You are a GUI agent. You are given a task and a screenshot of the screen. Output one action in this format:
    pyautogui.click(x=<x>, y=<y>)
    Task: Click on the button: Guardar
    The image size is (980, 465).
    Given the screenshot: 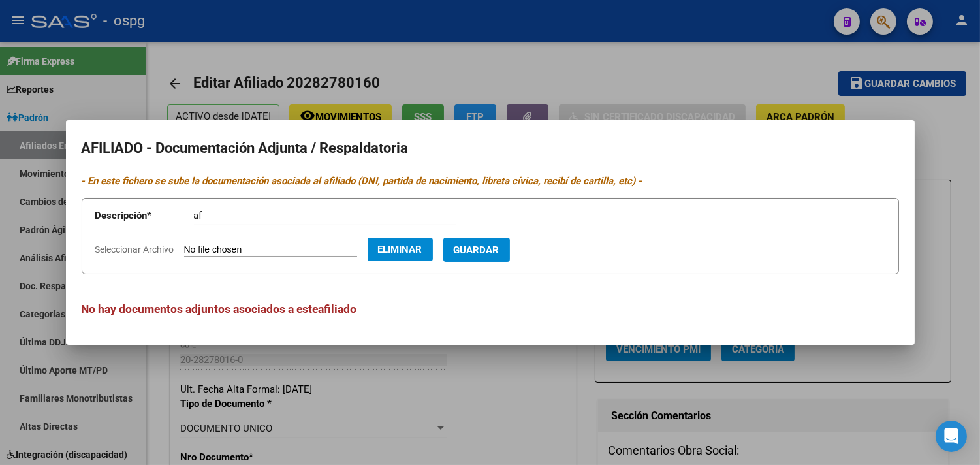 What is the action you would take?
    pyautogui.click(x=476, y=249)
    